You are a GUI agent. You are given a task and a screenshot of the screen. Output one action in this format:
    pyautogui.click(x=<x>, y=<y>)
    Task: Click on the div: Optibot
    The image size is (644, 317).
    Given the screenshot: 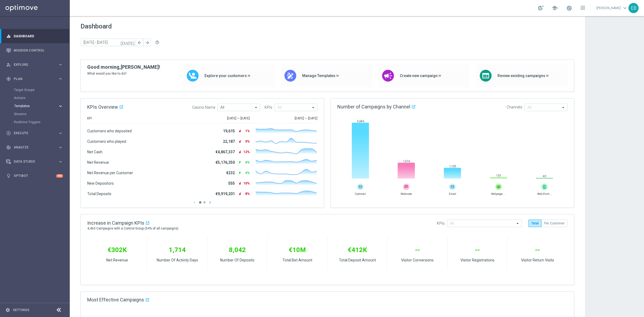 What is the action you would take?
    pyautogui.click(x=35, y=176)
    